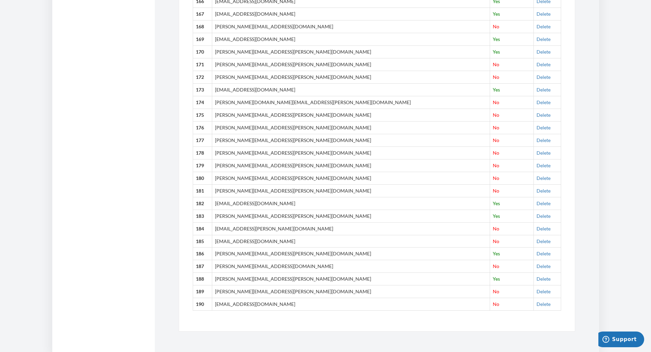 This screenshot has height=352, width=651. What do you see at coordinates (202, 14) in the screenshot?
I see `th: 167` at bounding box center [202, 14].